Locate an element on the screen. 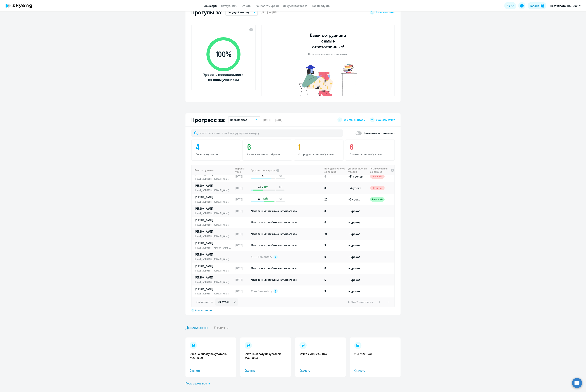 The image size is (586, 392). img: balance is located at coordinates (542, 6).